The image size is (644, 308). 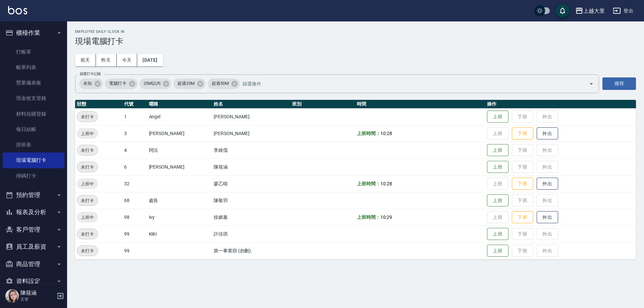 I want to click on td: 68, so click(x=135, y=201).